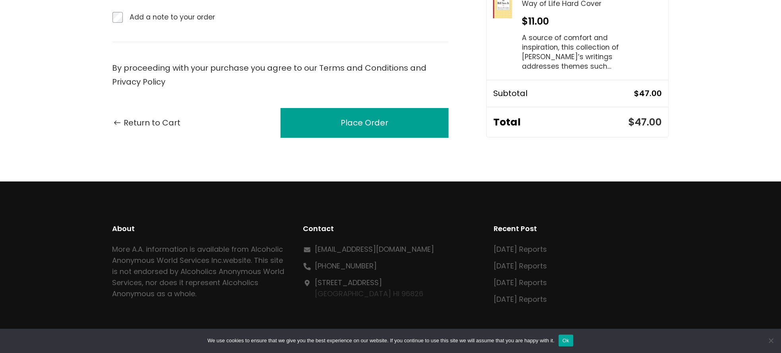 The image size is (781, 353). I want to click on a: Return to Cart, so click(147, 123).